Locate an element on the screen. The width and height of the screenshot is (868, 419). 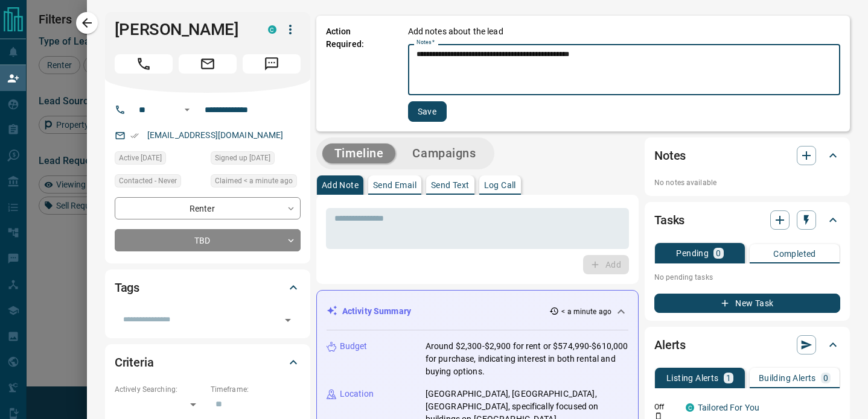
div: Fri Sep 12 2025 is located at coordinates (255, 160).